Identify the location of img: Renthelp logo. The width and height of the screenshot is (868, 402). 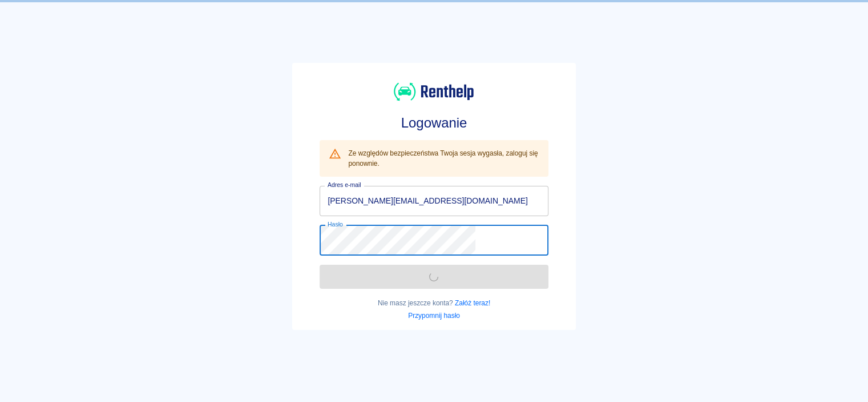
(434, 91).